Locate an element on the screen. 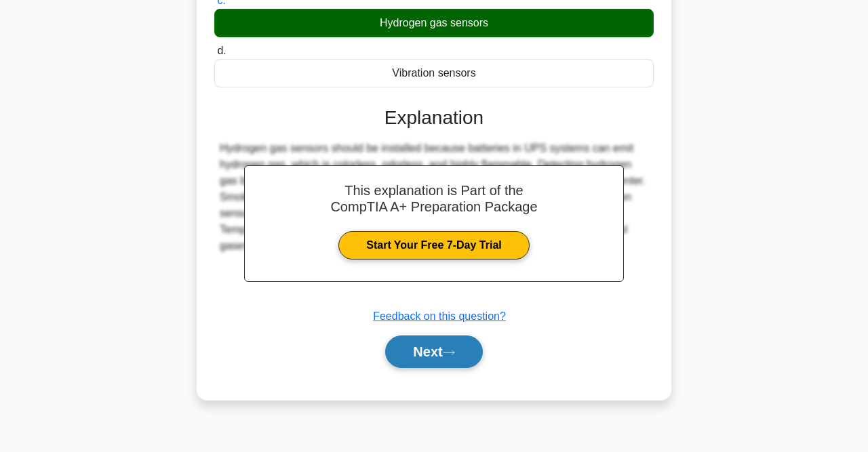  a: Start Your Free 7-Day Trial is located at coordinates (433, 245).